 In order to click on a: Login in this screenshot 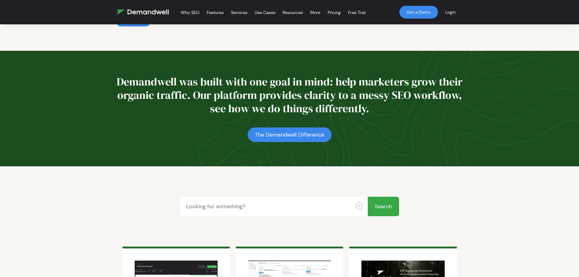, I will do `click(450, 12)`.